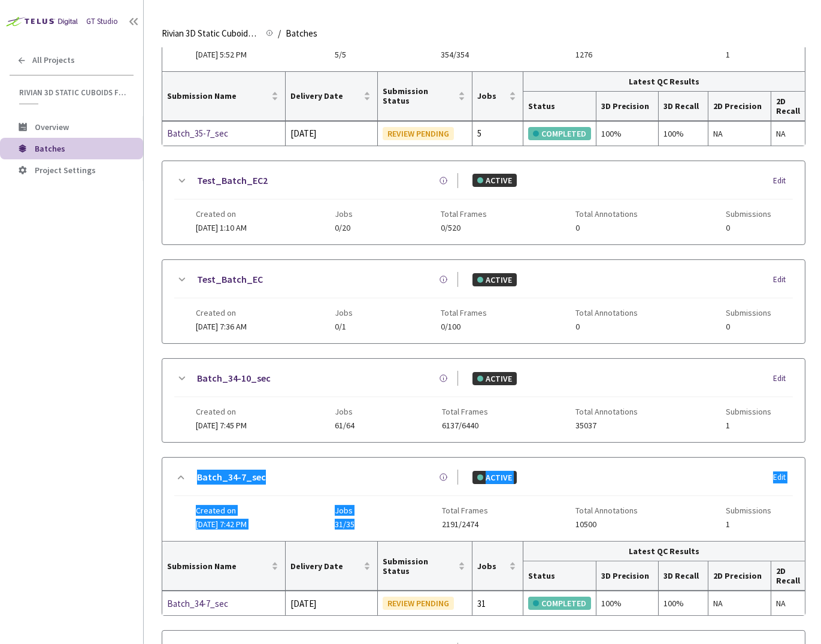  I want to click on div: 31, so click(498, 604).